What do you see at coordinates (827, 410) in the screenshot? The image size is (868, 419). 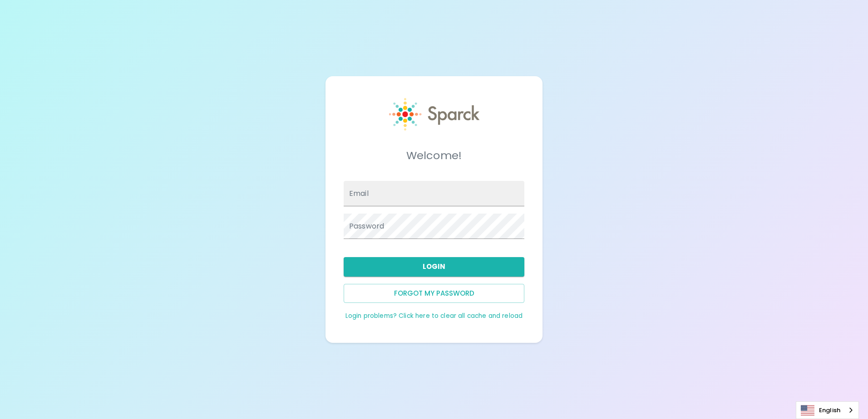 I see `div: Language` at bounding box center [827, 410].